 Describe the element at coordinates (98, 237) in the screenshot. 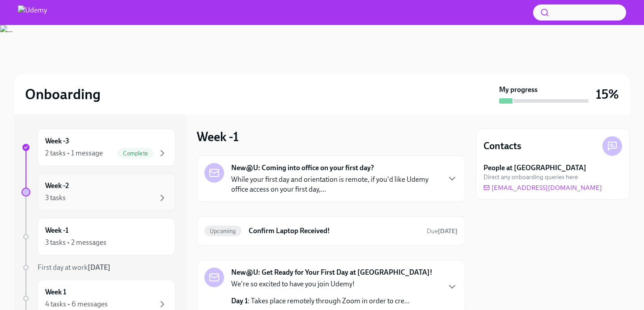

I see `a: Week -13 tasks • 2 messages` at that location.